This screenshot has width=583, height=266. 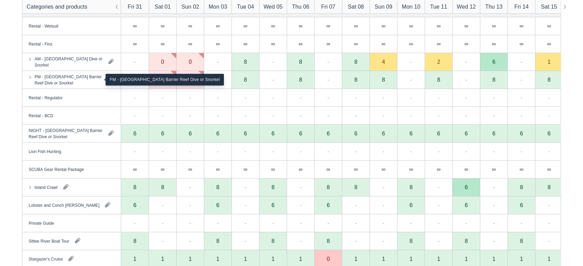 I want to click on div: Rental - Wetsuit, so click(x=43, y=26).